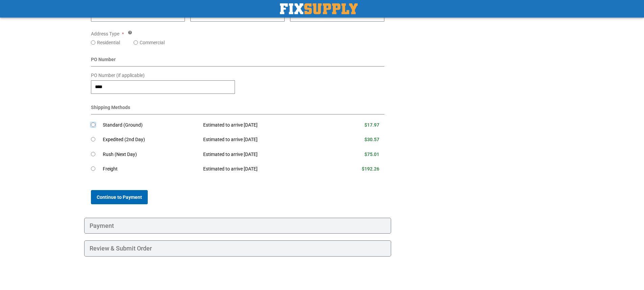 This screenshot has height=290, width=644. Describe the element at coordinates (237, 61) in the screenshot. I see `div: PO Number` at that location.